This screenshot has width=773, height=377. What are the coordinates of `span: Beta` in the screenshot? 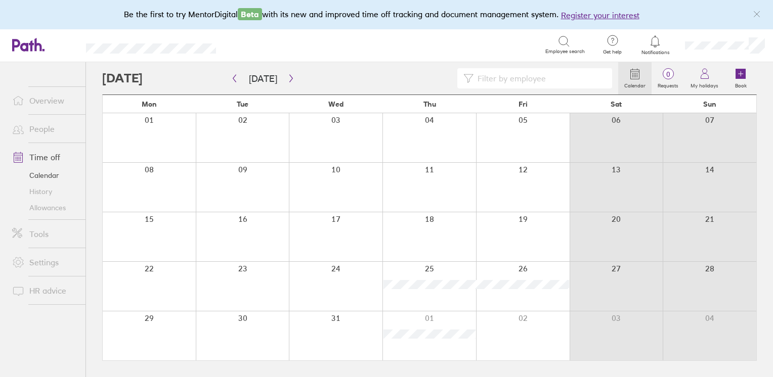 It's located at (250, 14).